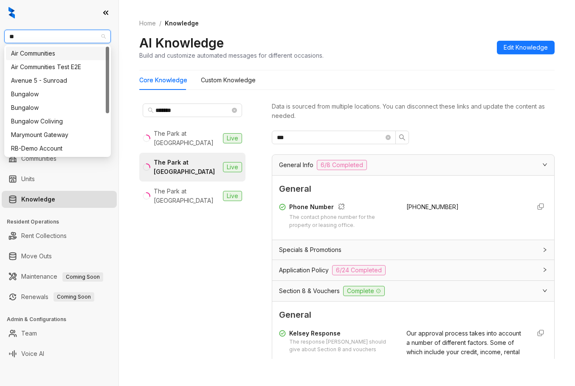  What do you see at coordinates (59, 179) in the screenshot?
I see `li: Units` at bounding box center [59, 179].